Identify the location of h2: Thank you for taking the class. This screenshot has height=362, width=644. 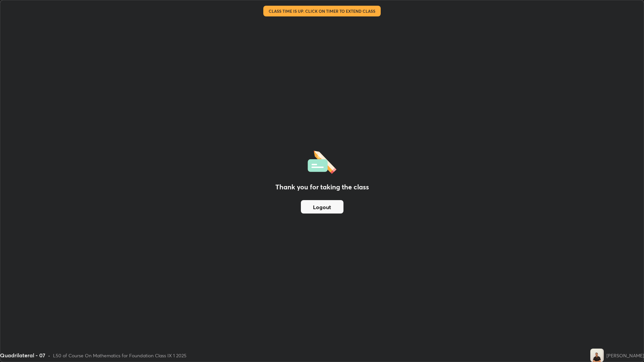
(322, 187).